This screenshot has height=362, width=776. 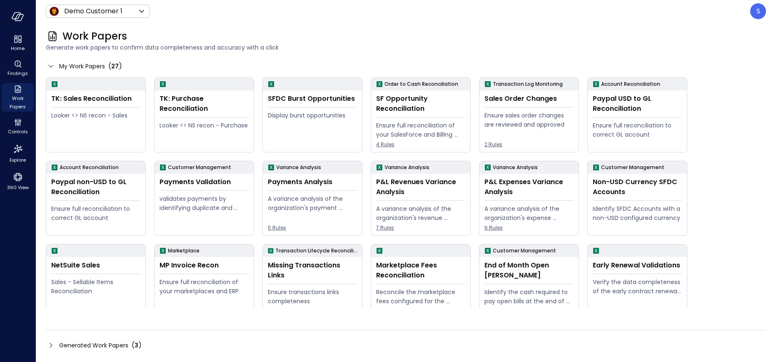 What do you see at coordinates (94, 345) in the screenshot?
I see `span: Generated Work Papers` at bounding box center [94, 345].